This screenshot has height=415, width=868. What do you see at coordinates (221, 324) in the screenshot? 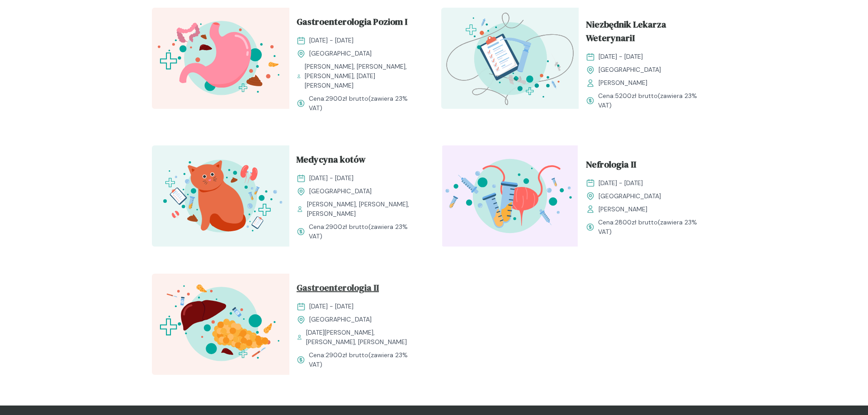
I see `img: ZxkxEIF3NbkBX8eR_GastroII_T.svg` at bounding box center [221, 324].